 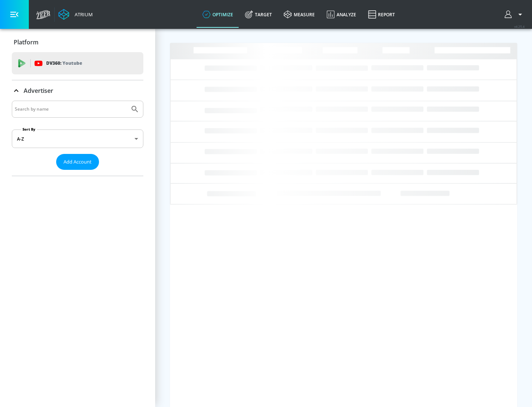 What do you see at coordinates (78, 42) in the screenshot?
I see `div: Platform` at bounding box center [78, 42].